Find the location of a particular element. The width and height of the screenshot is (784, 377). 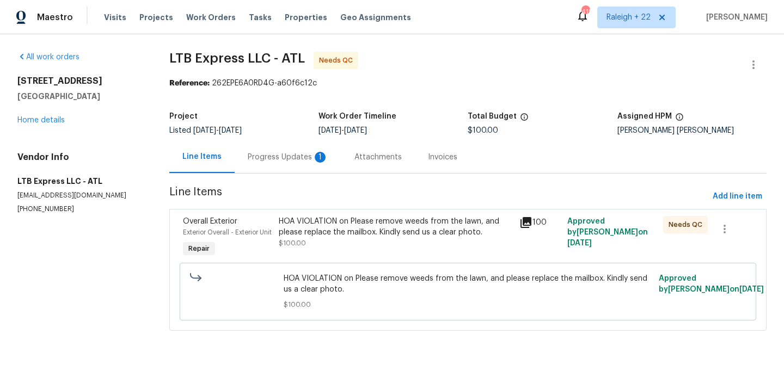

div: Invoices is located at coordinates (443, 157).